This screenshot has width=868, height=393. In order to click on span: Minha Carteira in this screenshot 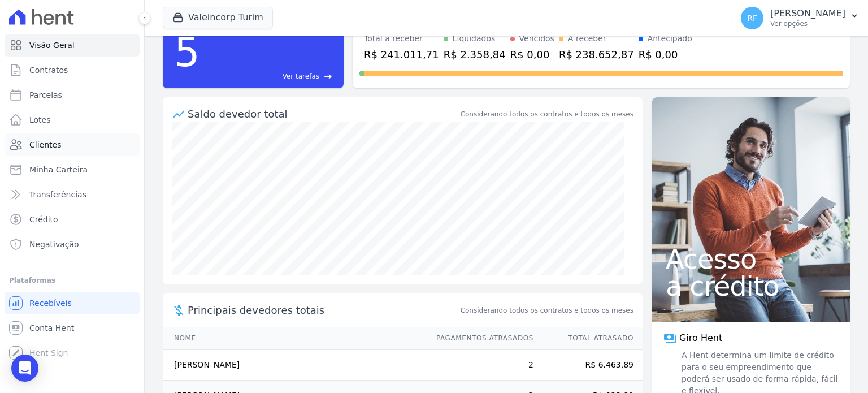, I will do `click(58, 170)`.